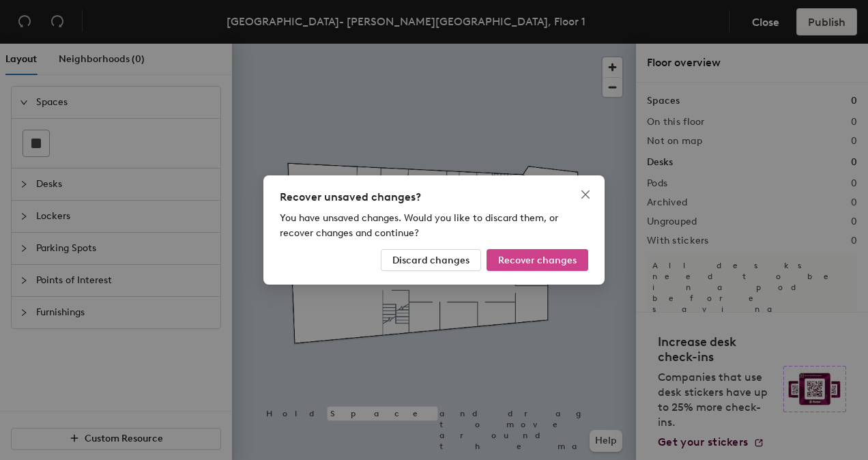  I want to click on span: Discard changes, so click(431, 261).